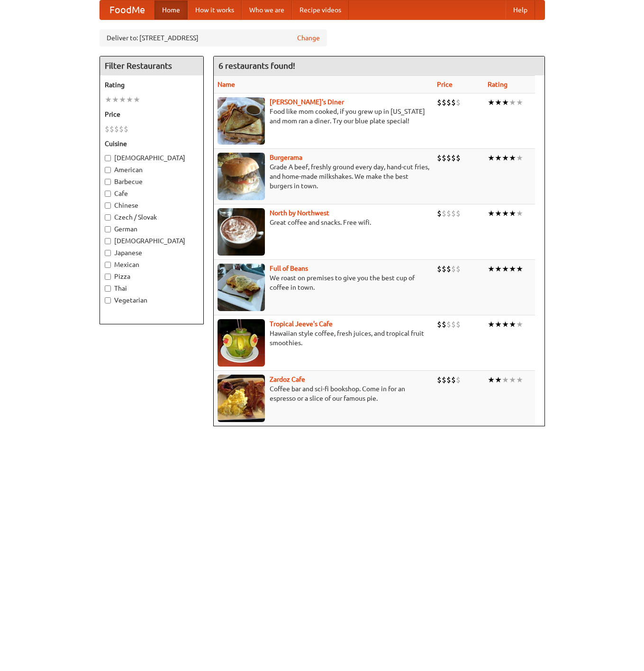 The height and width of the screenshot is (671, 644). Describe the element at coordinates (152, 85) in the screenshot. I see `h5: Rating` at that location.